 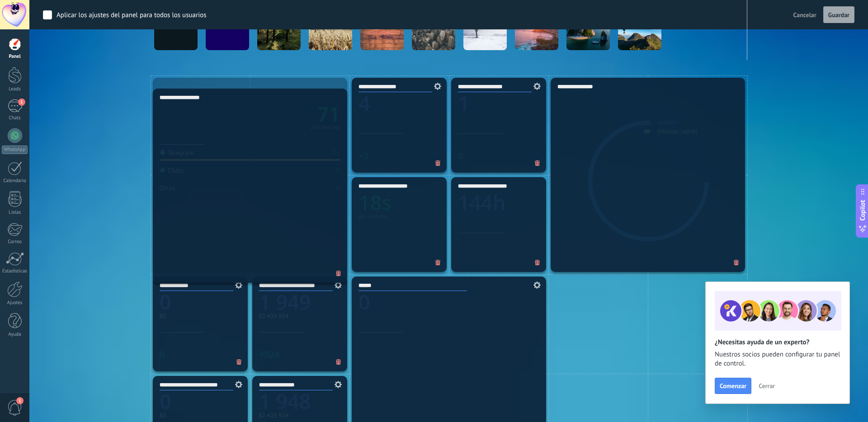 I want to click on div: Ayuda, so click(x=15, y=334).